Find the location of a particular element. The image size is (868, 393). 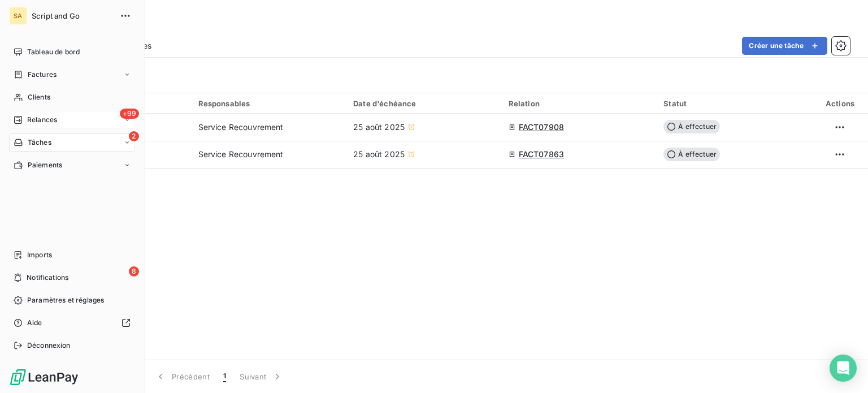

div: SA is located at coordinates (18, 16).